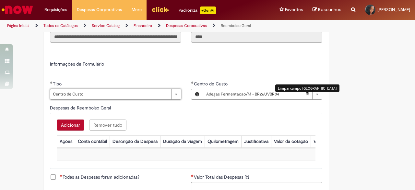  I want to click on button: Add a row for Despesas de Reembolso Geral, so click(70, 125).